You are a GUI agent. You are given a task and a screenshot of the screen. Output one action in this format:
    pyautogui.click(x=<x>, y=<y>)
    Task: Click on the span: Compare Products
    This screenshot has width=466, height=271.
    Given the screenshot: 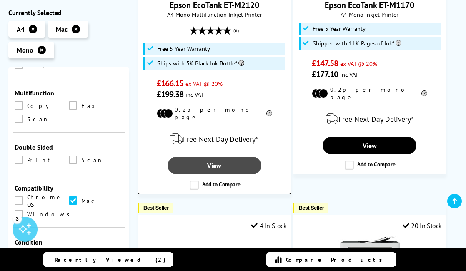 What is the action you would take?
    pyautogui.click(x=336, y=260)
    